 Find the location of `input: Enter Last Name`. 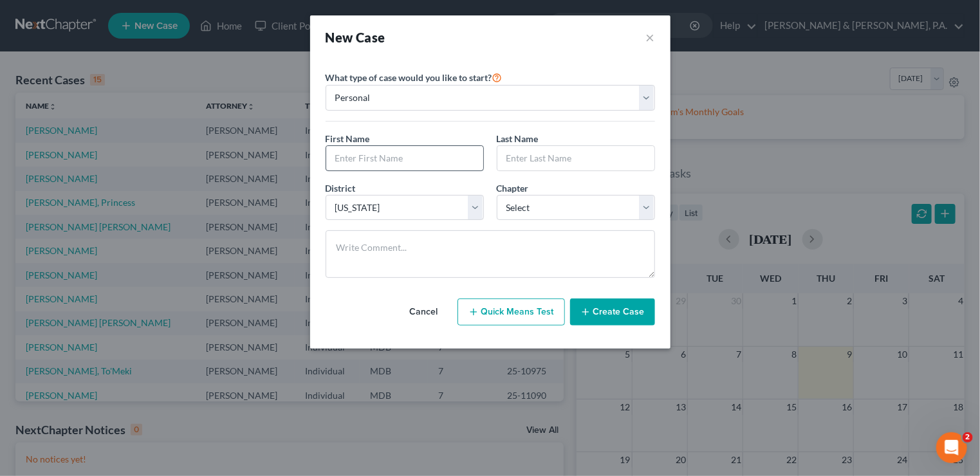

input: Enter Last Name is located at coordinates (576, 159).